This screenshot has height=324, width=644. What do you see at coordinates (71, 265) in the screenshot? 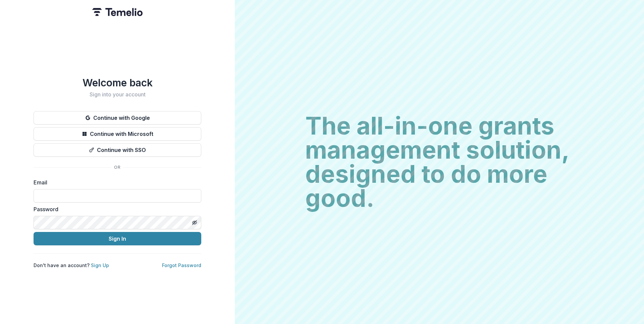
I see `p: Don't have an account?` at bounding box center [71, 265].